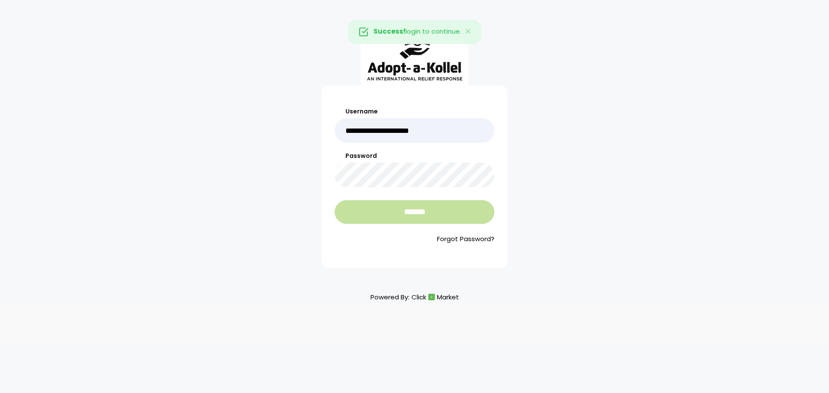 This screenshot has height=393, width=829. Describe the element at coordinates (414, 32) in the screenshot. I see `div: login to continue.` at that location.